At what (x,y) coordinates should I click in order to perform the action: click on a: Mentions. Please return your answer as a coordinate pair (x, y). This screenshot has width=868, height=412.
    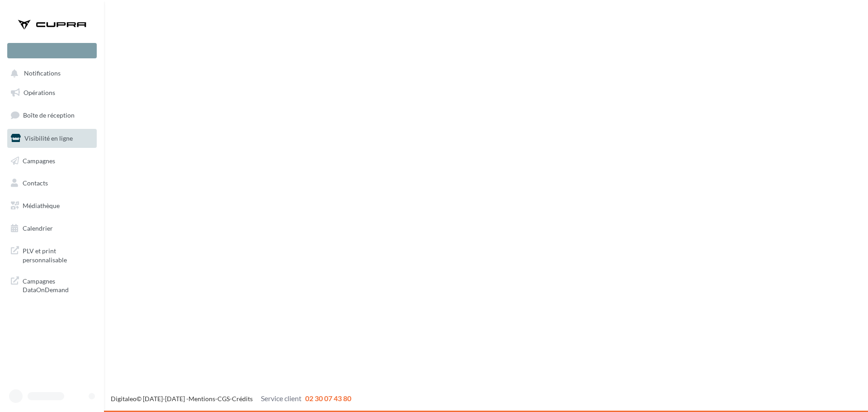
    Looking at the image, I should click on (202, 398).